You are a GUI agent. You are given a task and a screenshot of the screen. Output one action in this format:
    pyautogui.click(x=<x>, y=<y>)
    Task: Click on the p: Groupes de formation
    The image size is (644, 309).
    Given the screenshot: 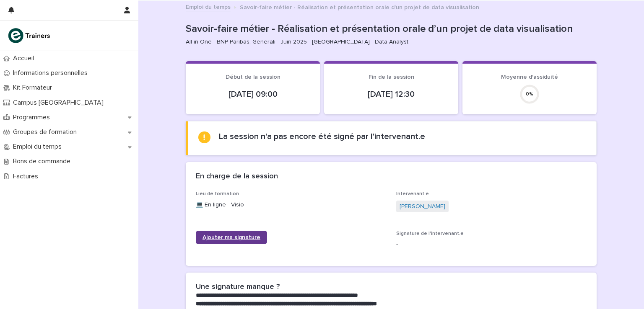 What is the action you would take?
    pyautogui.click(x=47, y=132)
    